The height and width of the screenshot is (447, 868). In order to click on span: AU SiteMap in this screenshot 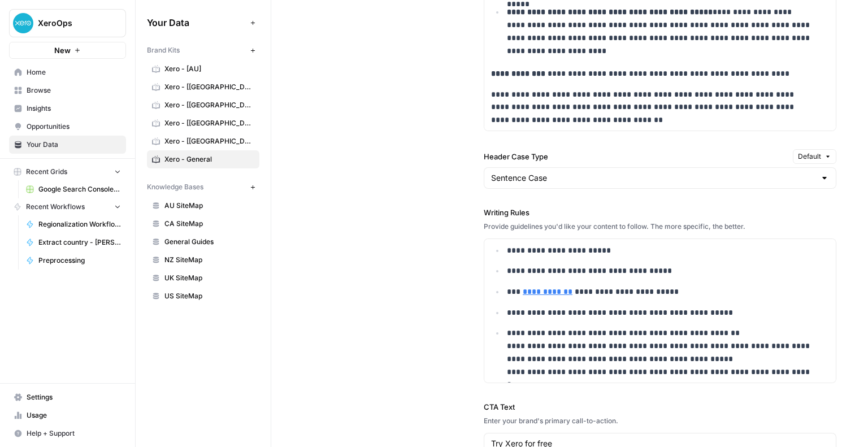, I will do `click(209, 206)`.